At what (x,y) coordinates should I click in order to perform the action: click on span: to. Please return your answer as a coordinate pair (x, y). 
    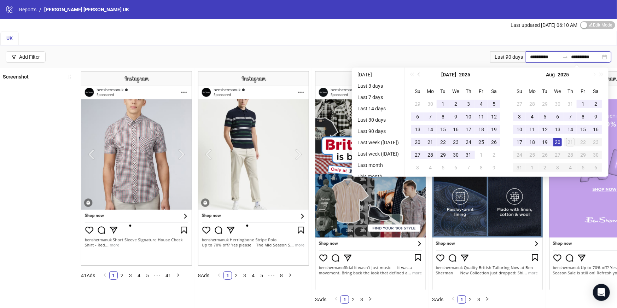
    Looking at the image, I should click on (565, 57).